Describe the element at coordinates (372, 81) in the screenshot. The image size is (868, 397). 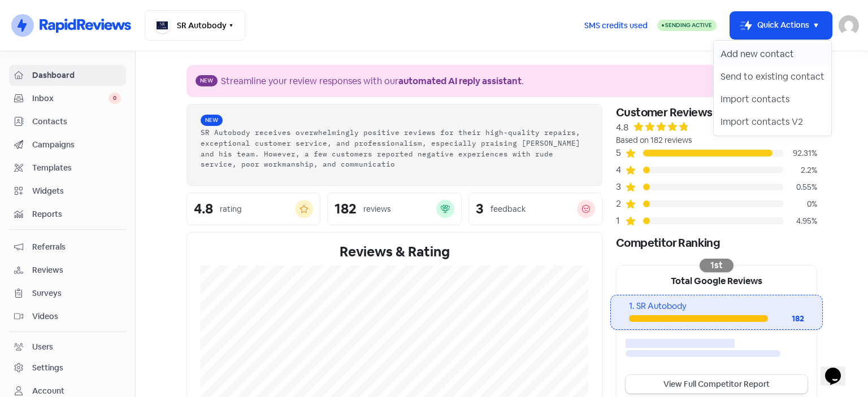
I see `div: Streamline your review responses with our .` at that location.